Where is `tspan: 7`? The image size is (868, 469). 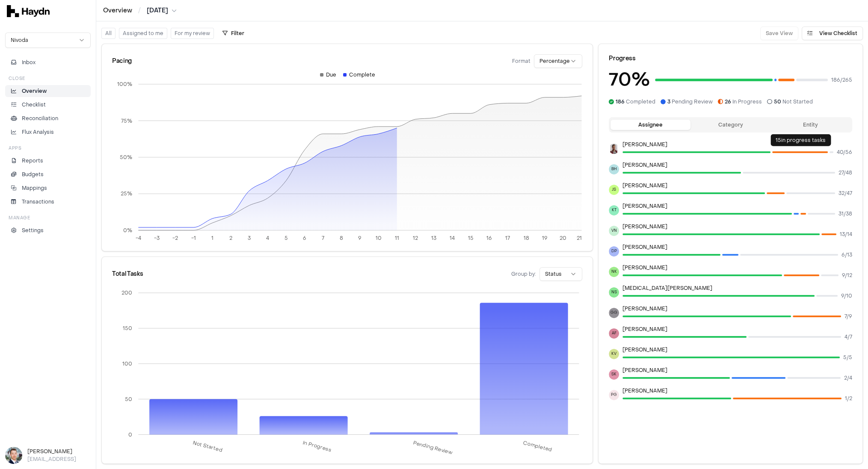
tspan: 7 is located at coordinates (323, 238).